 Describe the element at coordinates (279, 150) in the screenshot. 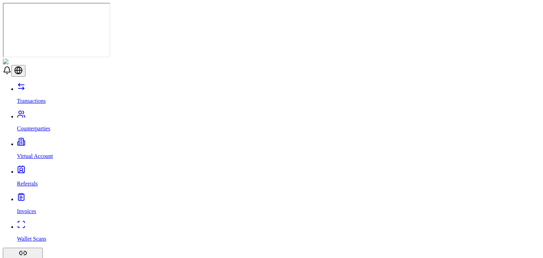

I see `a: Virtual Account` at that location.